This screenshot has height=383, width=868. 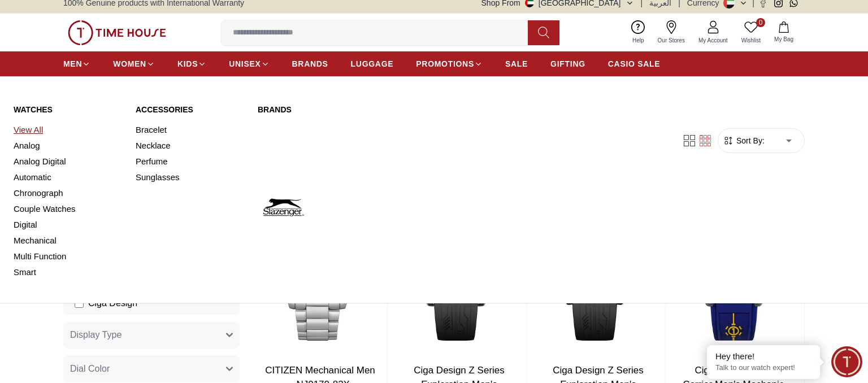 What do you see at coordinates (68, 146) in the screenshot?
I see `a: Analog` at bounding box center [68, 146].